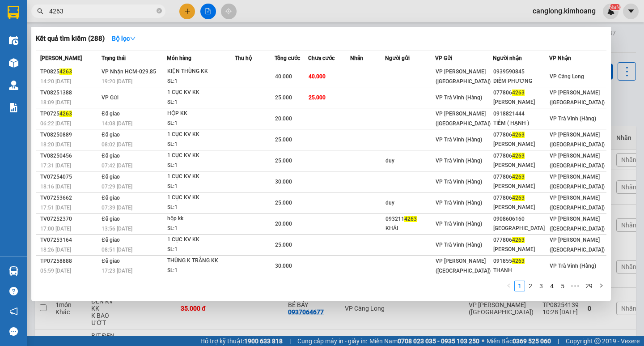  Describe the element at coordinates (69, 240) in the screenshot. I see `div: TV07253164` at that location.